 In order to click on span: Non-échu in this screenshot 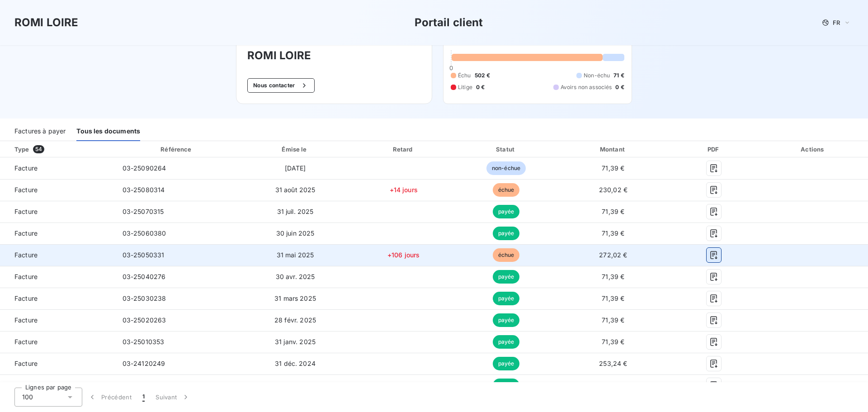, I will do `click(597, 75)`.